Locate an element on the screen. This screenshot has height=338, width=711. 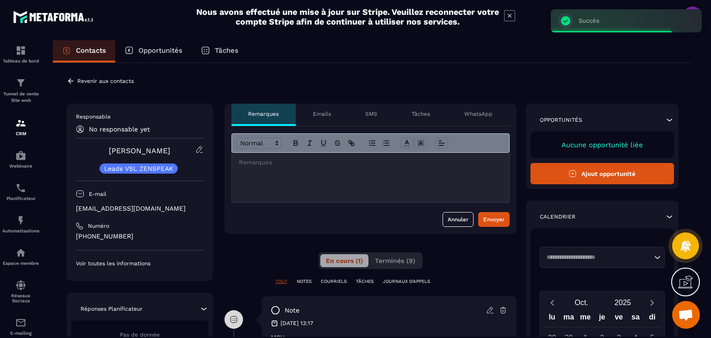
div: Envoyer is located at coordinates (494, 219).